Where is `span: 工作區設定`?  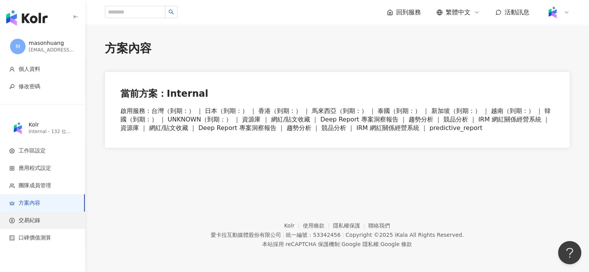 span: 工作區設定 is located at coordinates (32, 151).